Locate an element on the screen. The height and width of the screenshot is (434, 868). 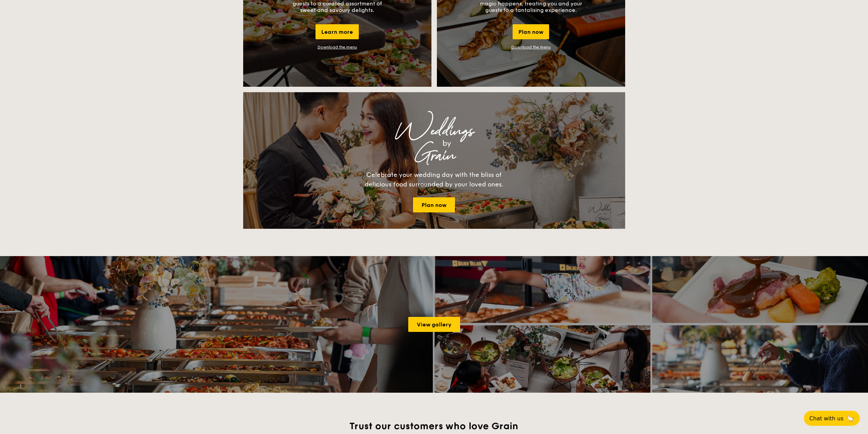
div: by is located at coordinates (447, 144).